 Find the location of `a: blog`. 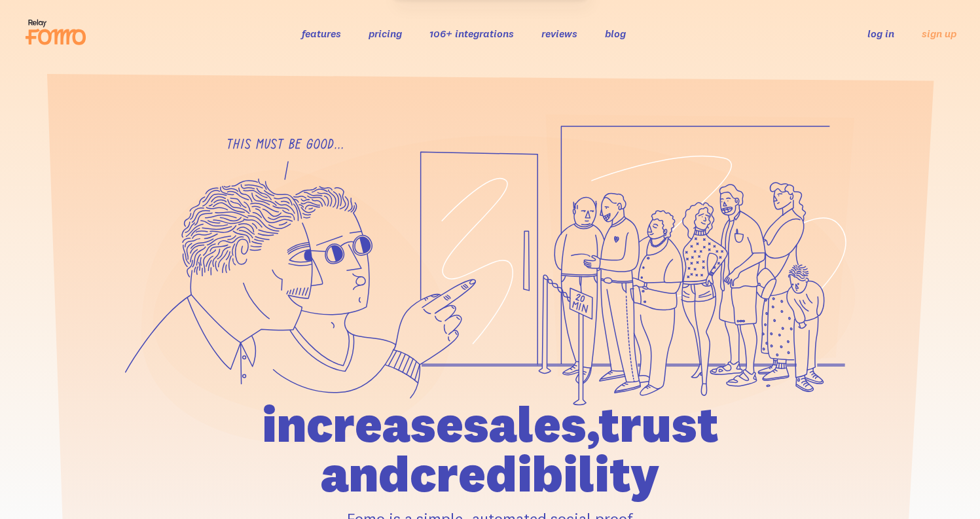

a: blog is located at coordinates (615, 33).